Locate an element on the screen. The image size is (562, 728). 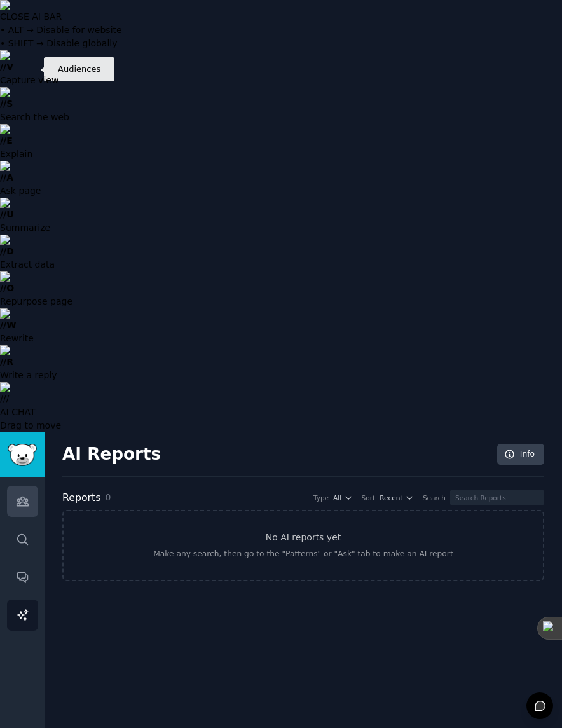
h2: AI Reports is located at coordinates (111, 454).